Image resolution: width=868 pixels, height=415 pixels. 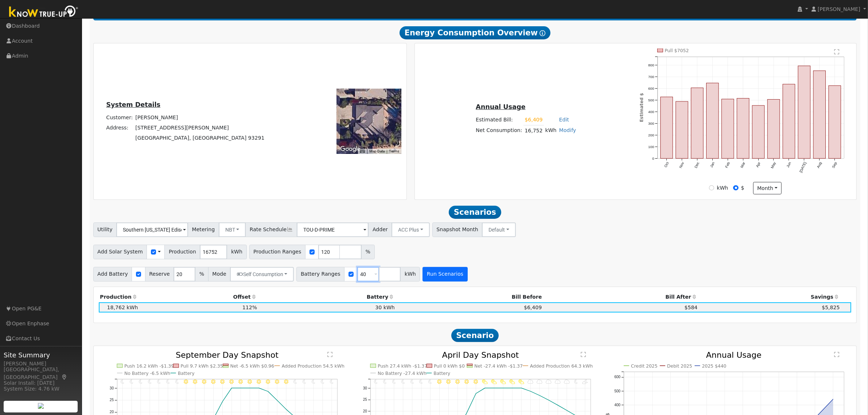 I want to click on text: Net -6.5 kWh $0.96, so click(x=252, y=366).